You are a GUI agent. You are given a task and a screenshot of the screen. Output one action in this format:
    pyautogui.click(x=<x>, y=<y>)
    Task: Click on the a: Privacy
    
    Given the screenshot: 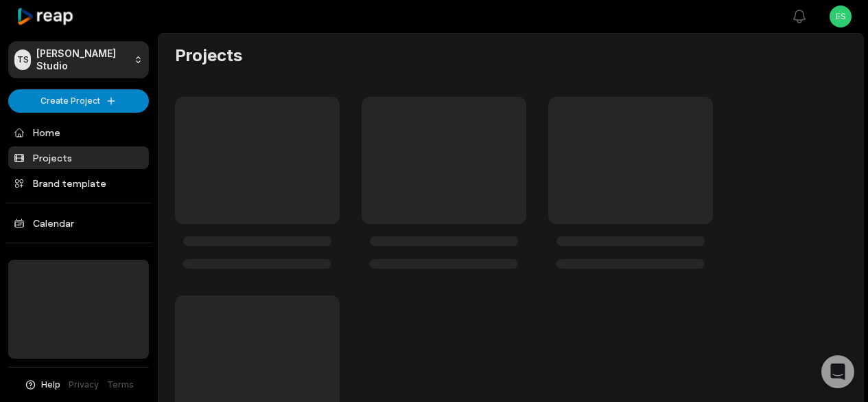 What is the action you would take?
    pyautogui.click(x=84, y=385)
    